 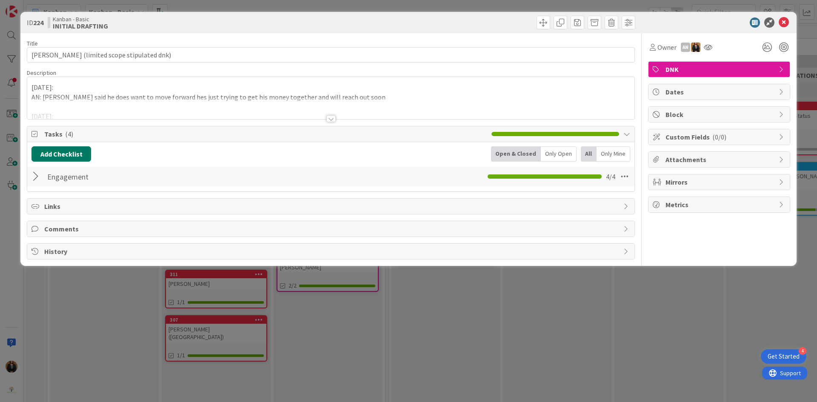 What do you see at coordinates (802, 351) in the screenshot?
I see `div: 4` at bounding box center [802, 351].